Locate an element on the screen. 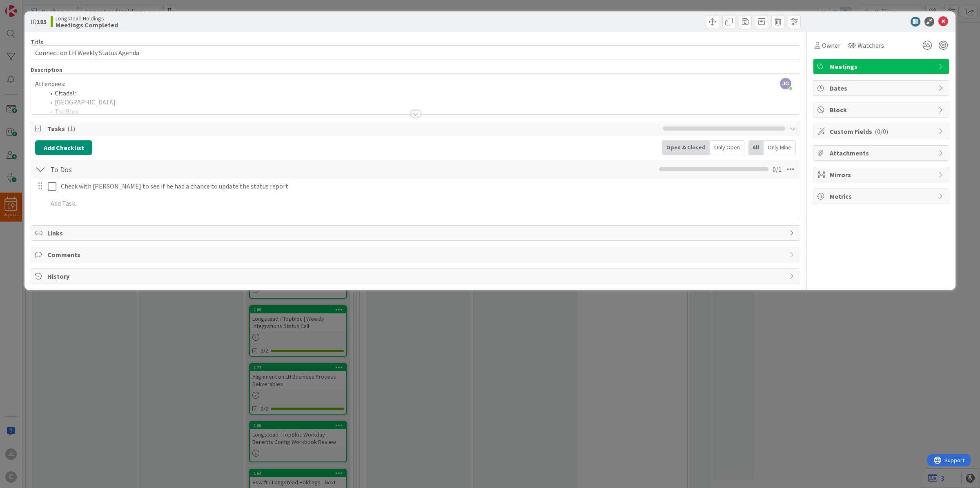 The height and width of the screenshot is (488, 980). span: Dates is located at coordinates (882, 88).